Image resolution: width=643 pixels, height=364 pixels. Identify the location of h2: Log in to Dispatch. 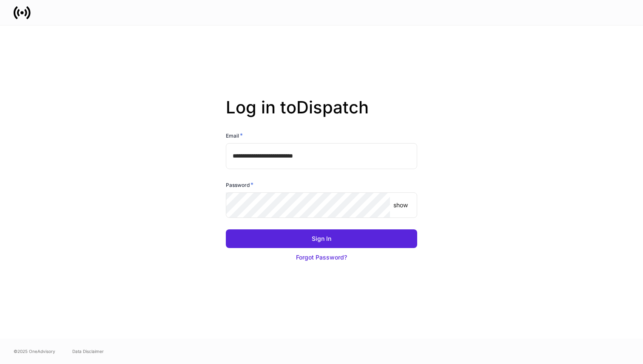
(322, 114).